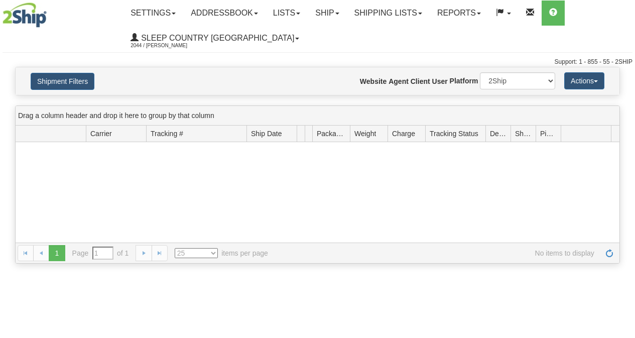  I want to click on a: Lists, so click(286, 13).